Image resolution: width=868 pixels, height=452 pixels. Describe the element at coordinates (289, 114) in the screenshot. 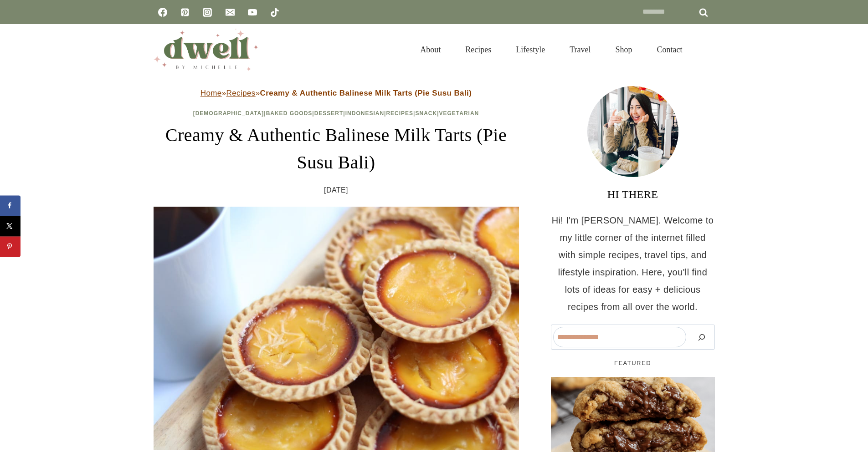

I see `a: Baked Goods` at that location.